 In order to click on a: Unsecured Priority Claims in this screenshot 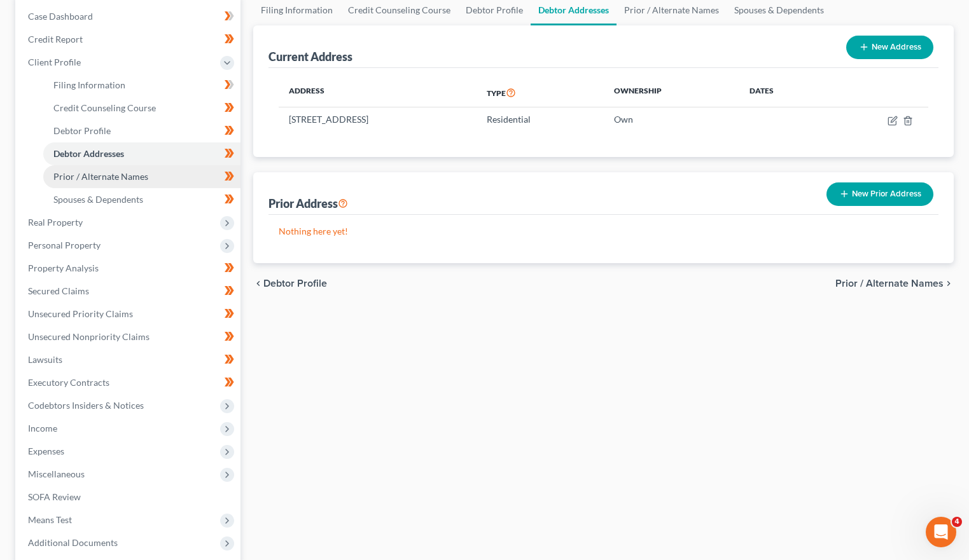, I will do `click(129, 314)`.